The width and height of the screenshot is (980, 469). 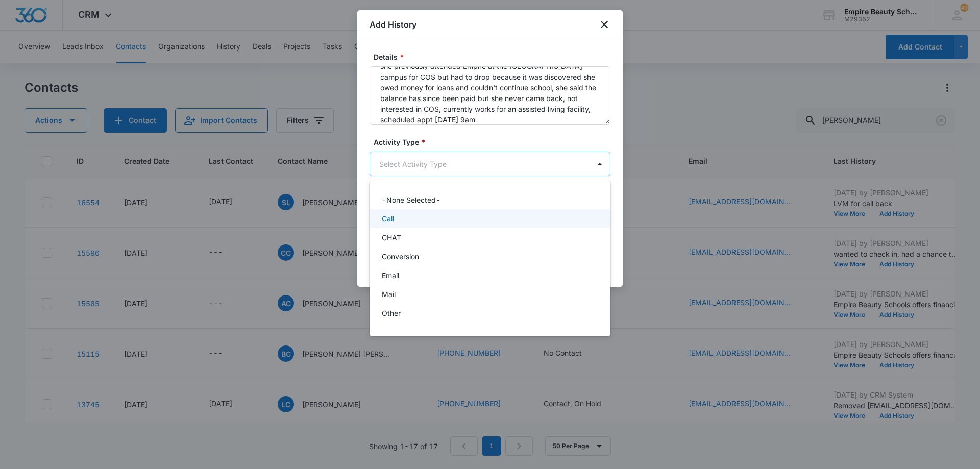 What do you see at coordinates (388, 294) in the screenshot?
I see `p: Mail` at bounding box center [388, 294].